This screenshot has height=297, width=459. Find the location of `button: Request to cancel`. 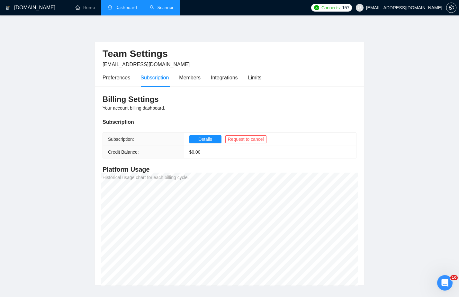

button: Request to cancel is located at coordinates (246, 139).